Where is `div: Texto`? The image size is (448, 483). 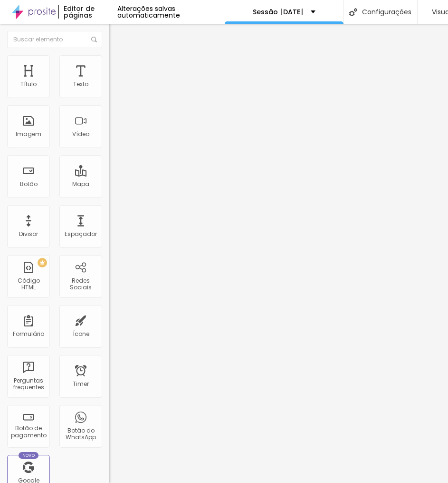 div: Texto is located at coordinates (81, 84).